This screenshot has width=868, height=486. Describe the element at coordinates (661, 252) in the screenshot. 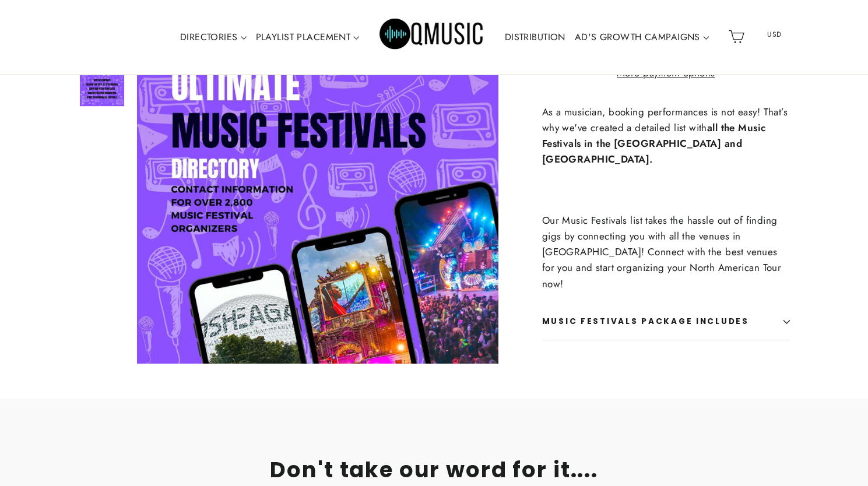

I see `span: Our Music Festivals list takes the hassle out of finding gigs by connecting you with all the venu...` at that location.